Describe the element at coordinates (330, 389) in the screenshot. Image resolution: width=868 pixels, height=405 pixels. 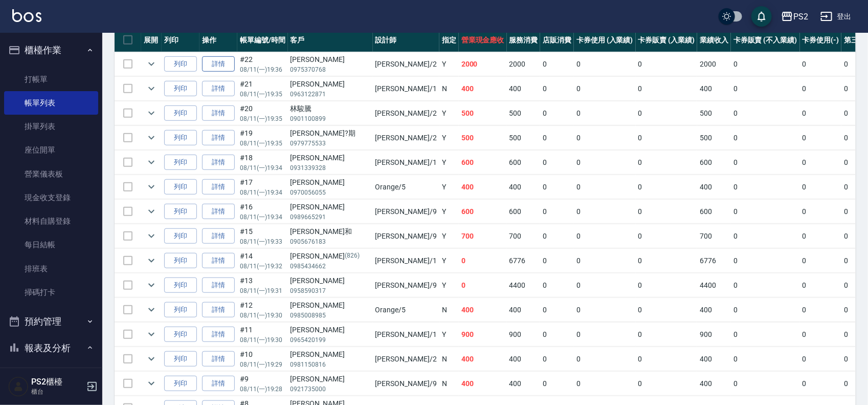
I see `p: 0921735000` at that location.